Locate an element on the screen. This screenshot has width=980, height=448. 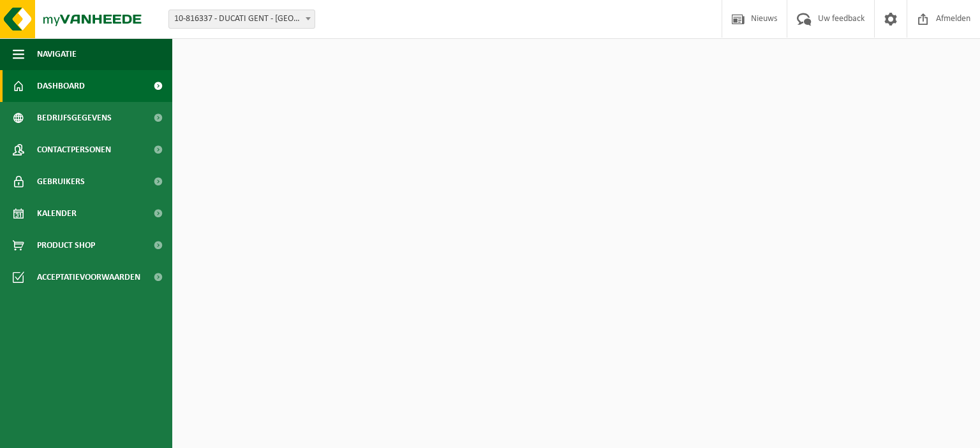
span: Acceptatievoorwaarden is located at coordinates (89, 277).